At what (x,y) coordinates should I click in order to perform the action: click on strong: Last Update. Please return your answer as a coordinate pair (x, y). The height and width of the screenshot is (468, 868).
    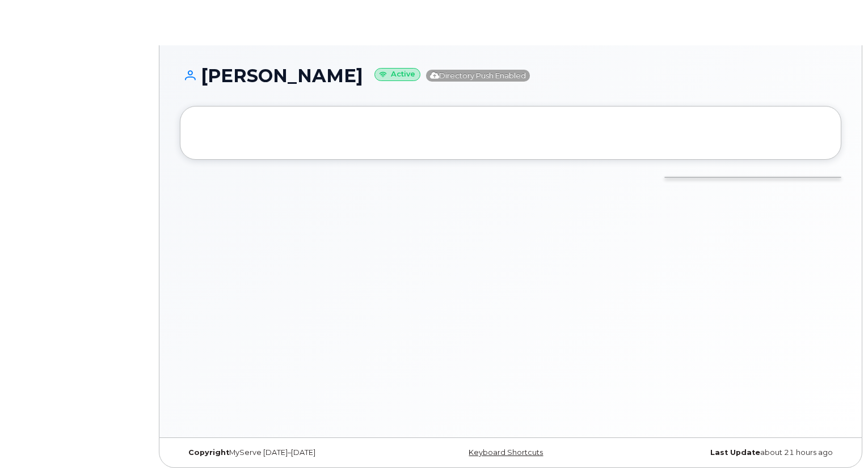
    Looking at the image, I should click on (735, 452).